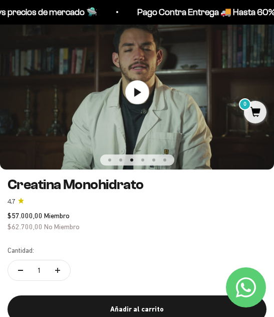 This screenshot has height=317, width=274. What do you see at coordinates (245, 104) in the screenshot?
I see `mark: 0` at bounding box center [245, 104].